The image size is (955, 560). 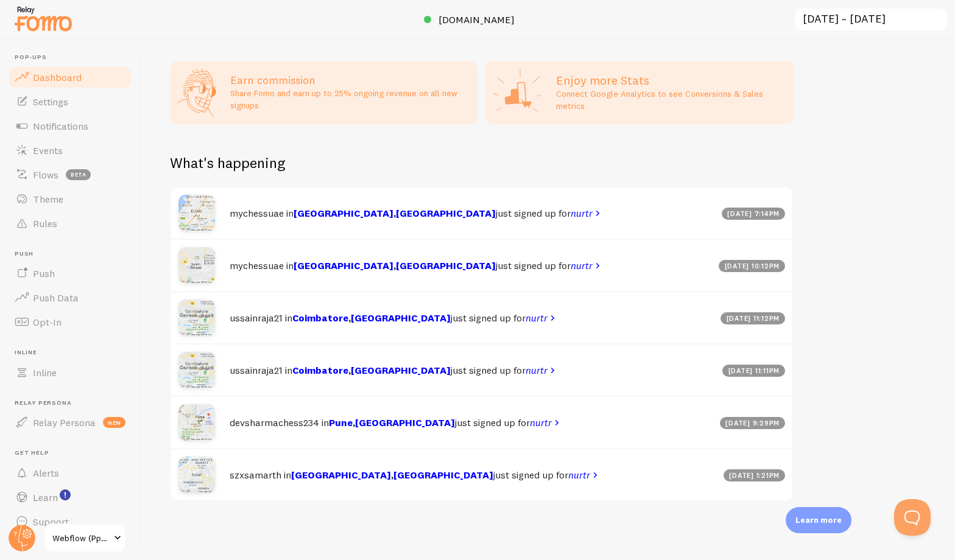 What do you see at coordinates (45, 175) in the screenshot?
I see `span: Flows` at bounding box center [45, 175].